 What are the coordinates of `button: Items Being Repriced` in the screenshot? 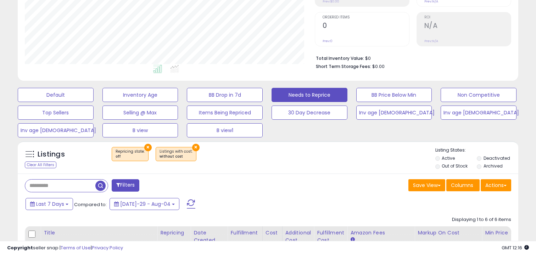 It's located at (225, 113).